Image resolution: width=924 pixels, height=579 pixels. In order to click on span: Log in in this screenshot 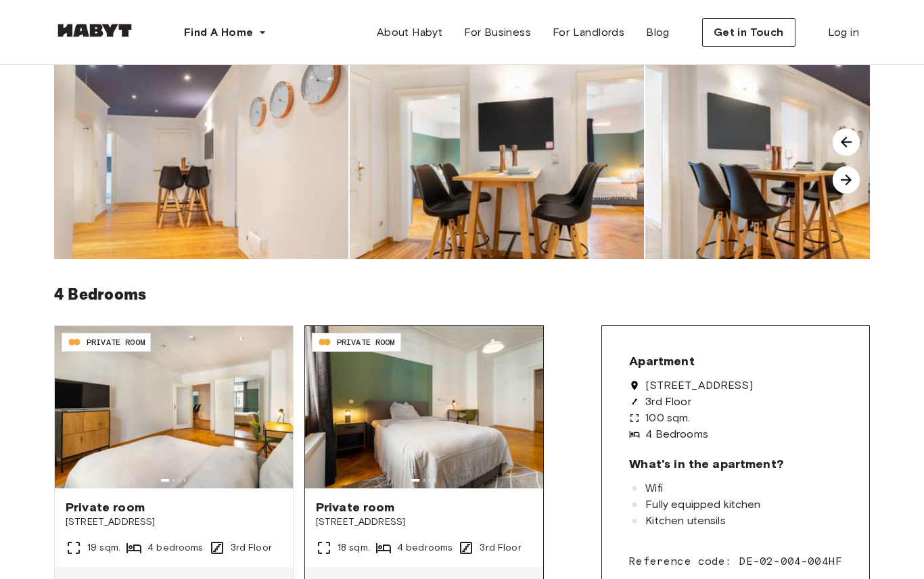, I will do `click(843, 33)`.